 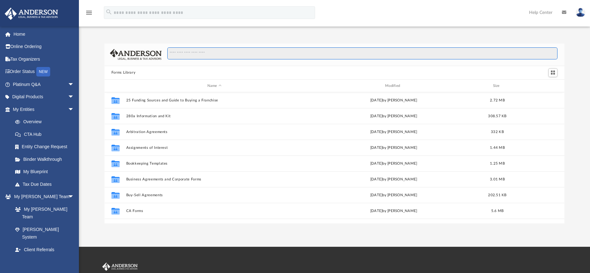 What do you see at coordinates (109, 12) in the screenshot?
I see `i: search` at bounding box center [109, 12].